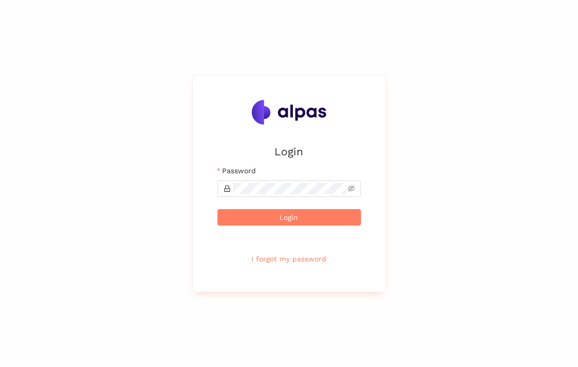  I want to click on input: Password, so click(289, 189).